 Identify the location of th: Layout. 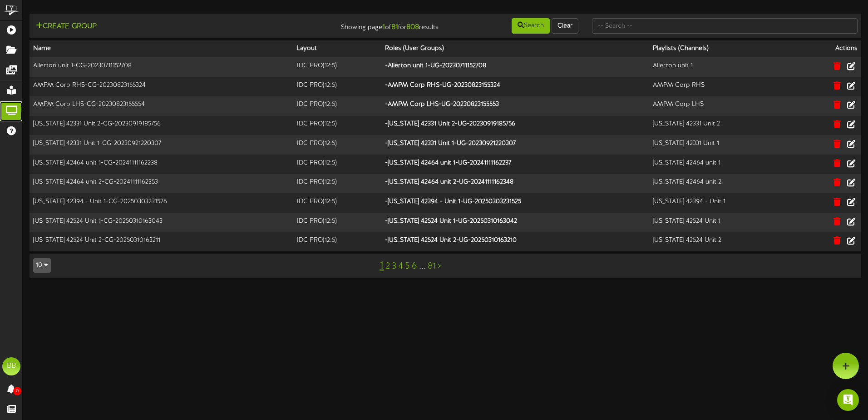
(338, 49).